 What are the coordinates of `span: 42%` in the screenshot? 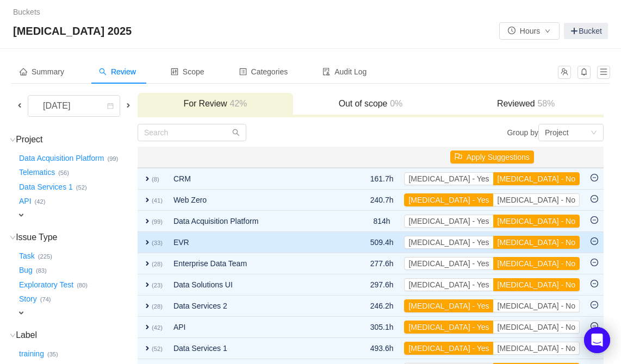 It's located at (236, 103).